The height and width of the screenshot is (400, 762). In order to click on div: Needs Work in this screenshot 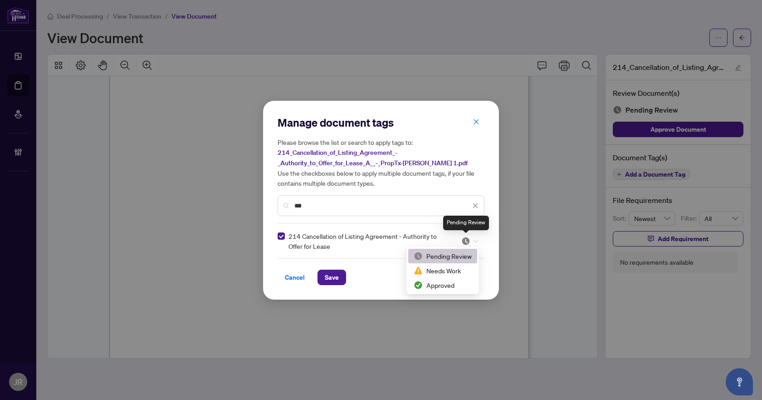, I will do `click(443, 270)`.